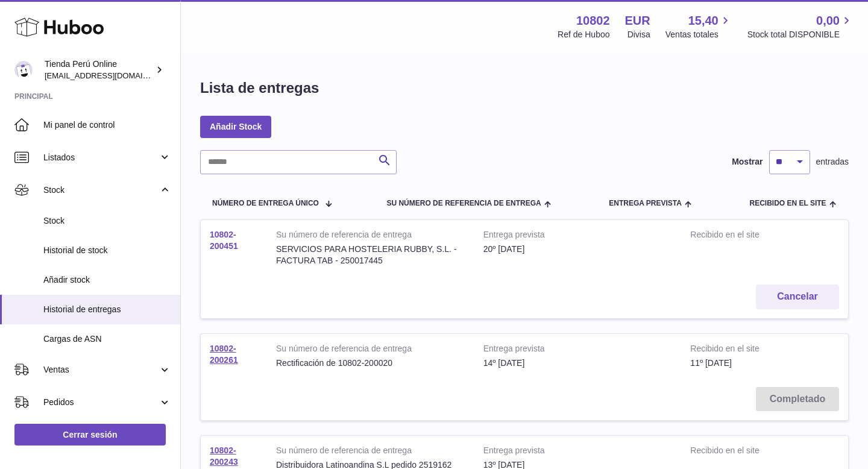  I want to click on span: Recibido en el site, so click(787, 203).